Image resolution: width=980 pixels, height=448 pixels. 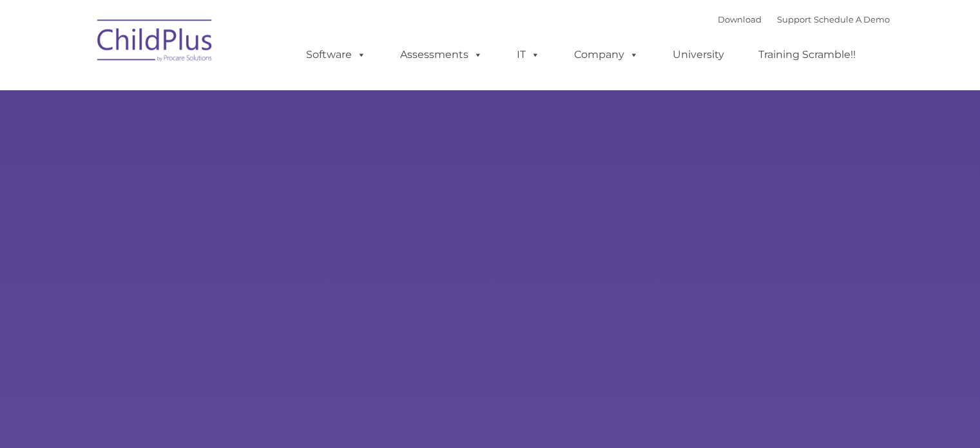 I want to click on a: Software, so click(x=336, y=54).